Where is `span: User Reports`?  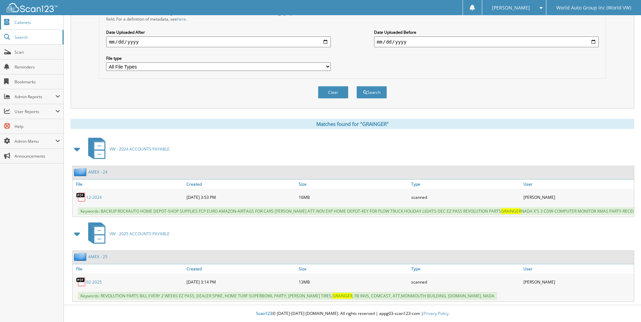
span: User Reports is located at coordinates (35, 111).